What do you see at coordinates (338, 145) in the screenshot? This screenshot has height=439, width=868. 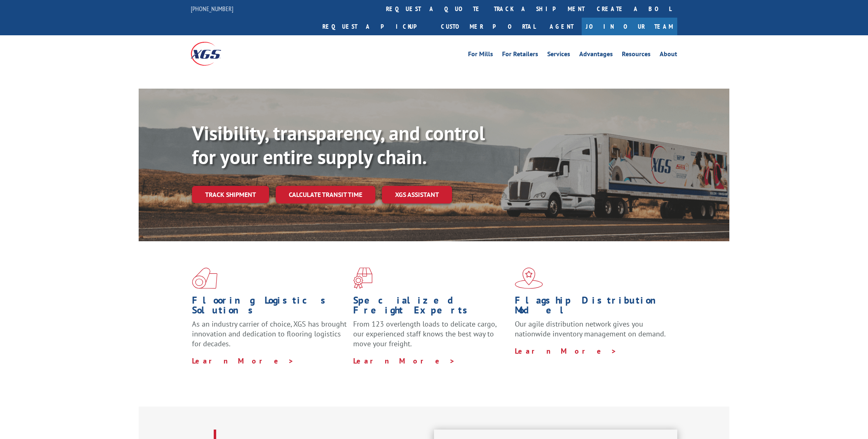 I see `b: Visibility, transparency, and control for your entire supply chain.` at bounding box center [338, 145].